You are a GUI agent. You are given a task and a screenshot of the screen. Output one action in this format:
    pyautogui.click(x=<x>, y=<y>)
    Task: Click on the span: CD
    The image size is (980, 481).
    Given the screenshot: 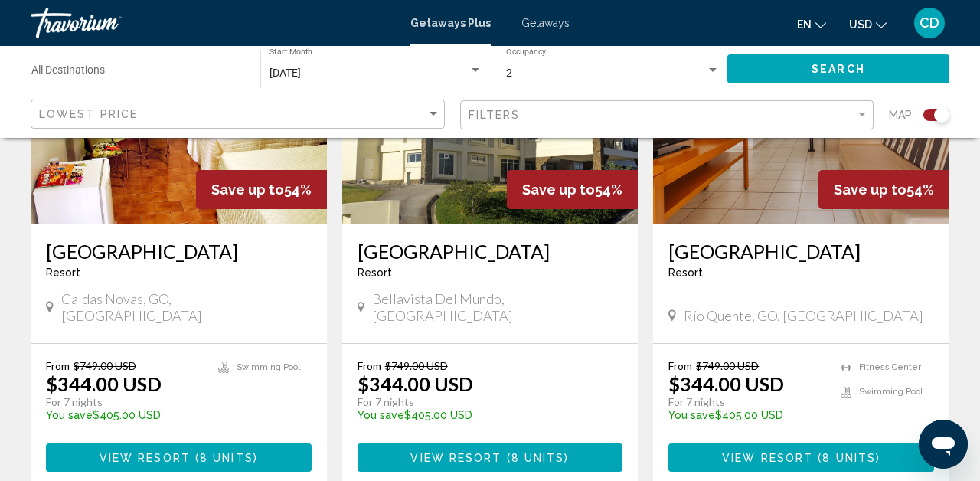 What is the action you would take?
    pyautogui.click(x=930, y=23)
    